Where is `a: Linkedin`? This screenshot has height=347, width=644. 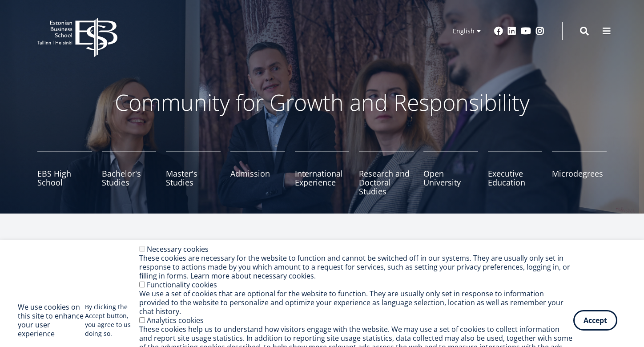
a: Linkedin is located at coordinates (512, 31).